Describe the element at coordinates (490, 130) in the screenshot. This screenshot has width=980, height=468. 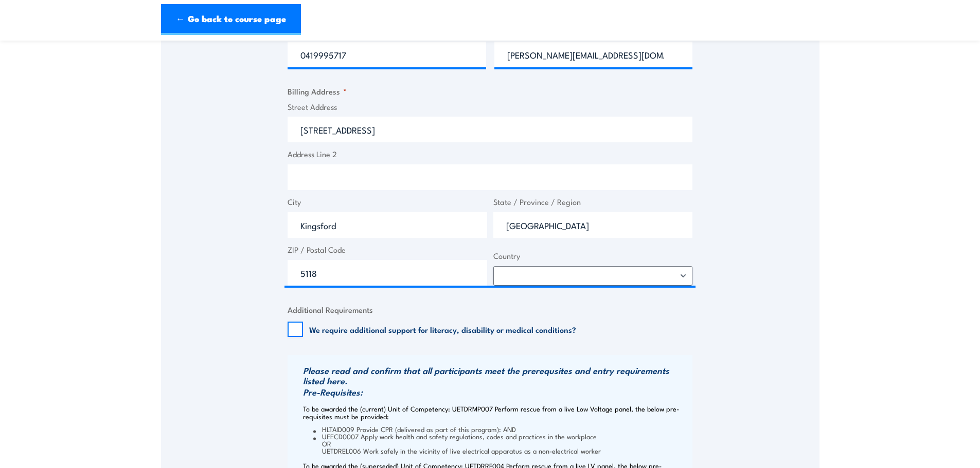
I see `input: Enter a location` at that location.